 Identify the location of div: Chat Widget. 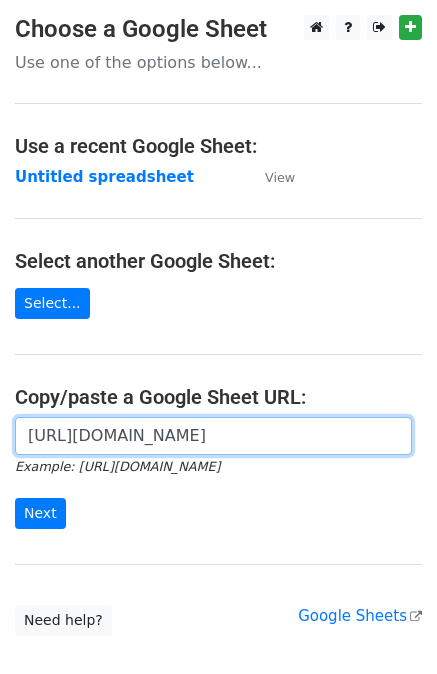
(387, 626).